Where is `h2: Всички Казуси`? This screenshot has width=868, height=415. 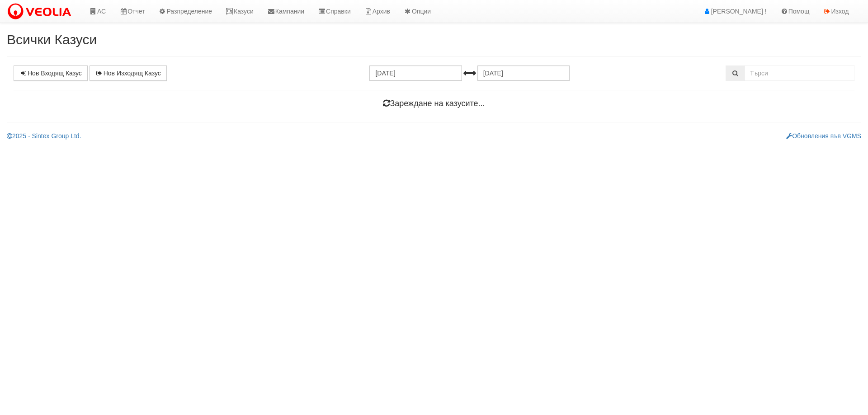
h2: Всички Казуси is located at coordinates (434, 39).